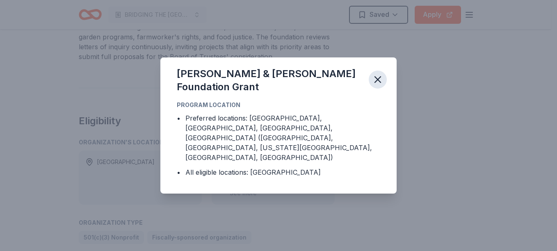 Image resolution: width=557 pixels, height=251 pixels. I want to click on div: Program Location, so click(278, 105).